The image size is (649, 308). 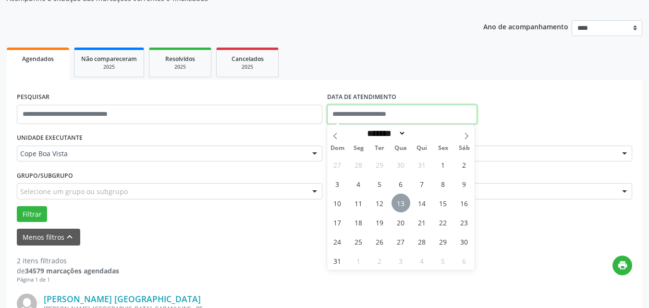 I want to click on div: de, so click(x=68, y=270).